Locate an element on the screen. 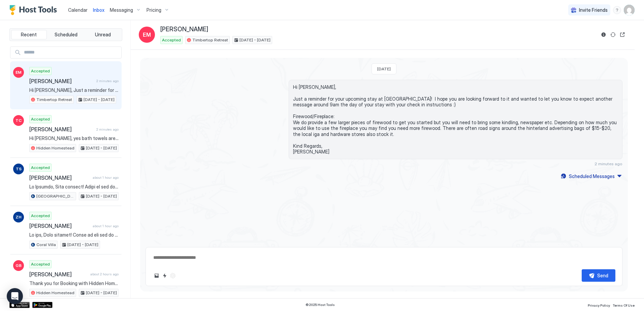 The width and height of the screenshot is (644, 311). div: Scheduled Messages is located at coordinates (592, 176).